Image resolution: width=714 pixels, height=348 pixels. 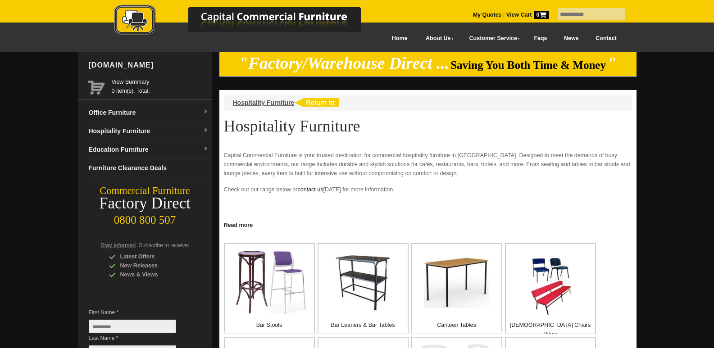 I want to click on p: Capital Commercial Furniture is your trusted destination for commercial hospitality furniture in ..., so click(x=428, y=165).